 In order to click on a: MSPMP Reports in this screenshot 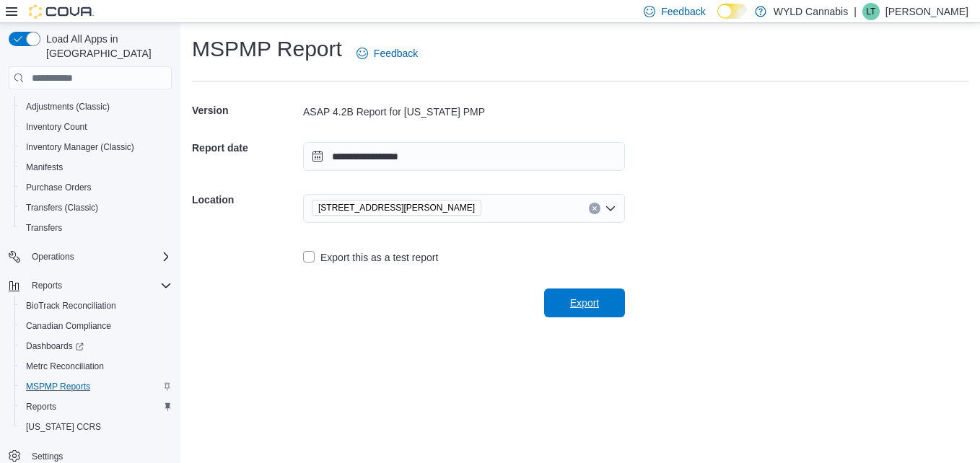, I will do `click(58, 387)`.